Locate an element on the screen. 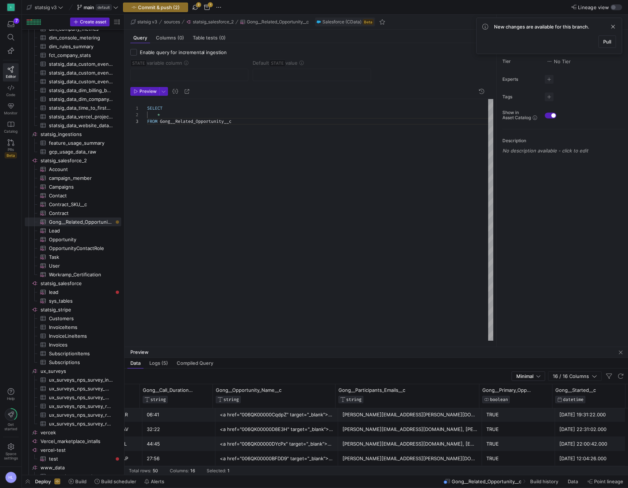 The width and height of the screenshot is (628, 488). a: test​​​​​​​​​ is located at coordinates (73, 458).